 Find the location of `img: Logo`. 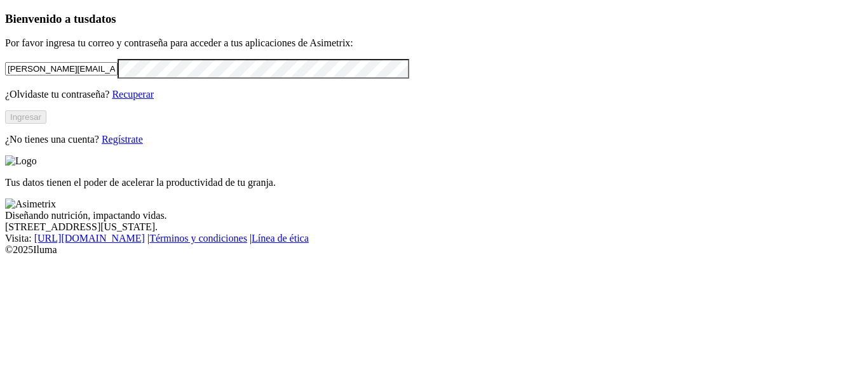

img: Logo is located at coordinates (21, 161).